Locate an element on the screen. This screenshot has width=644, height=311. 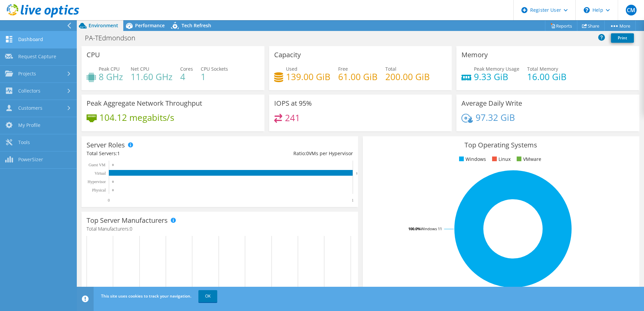
h3: IOPS at 95% is located at coordinates (293, 104).